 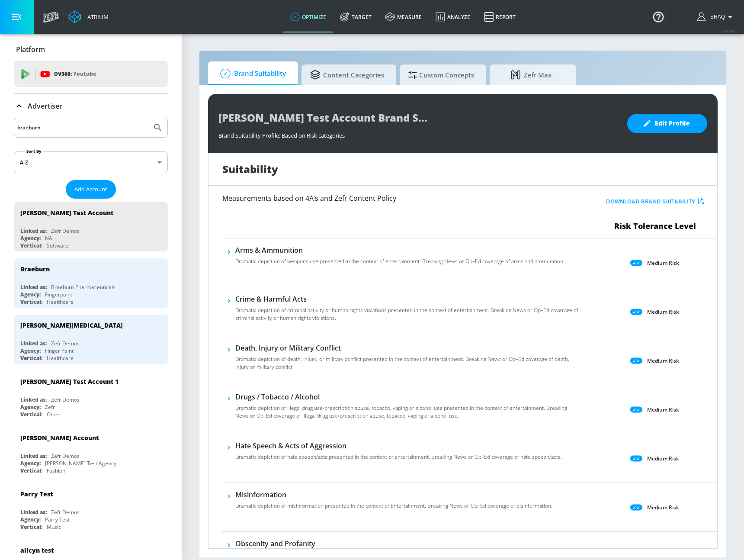 What do you see at coordinates (53, 414) in the screenshot?
I see `div: Other` at bounding box center [53, 414].